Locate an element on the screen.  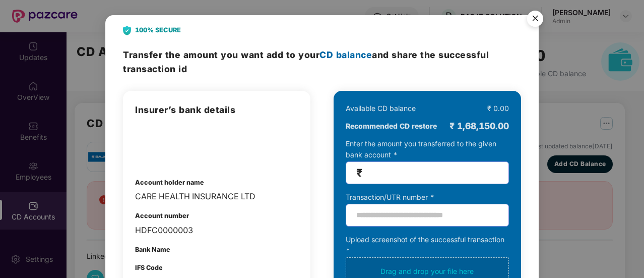
img: svg+xml;base64,PHN2ZyB4bWxucz0iaHR0cDovL3d3dy53My5vcmcvMjAwMC9zdmciIHdpZHRoPSIyNCIgaGVpZ2h0PSIyOC... is located at coordinates (127, 31).